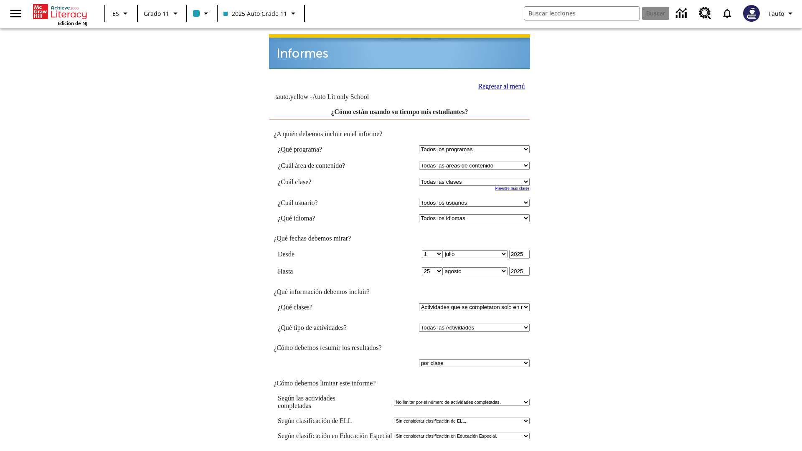  I want to click on button: Escoja un nuevo avatar, so click(751, 13).